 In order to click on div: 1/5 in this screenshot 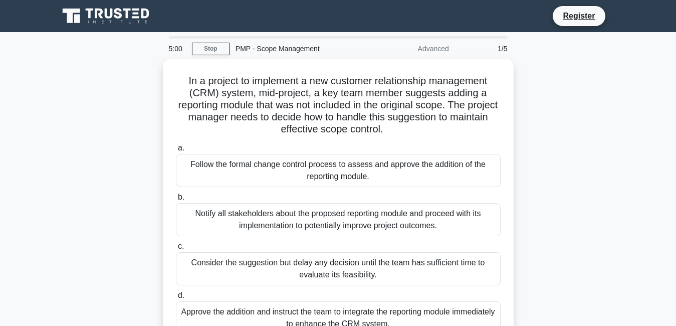, I will do `click(484, 49)`.